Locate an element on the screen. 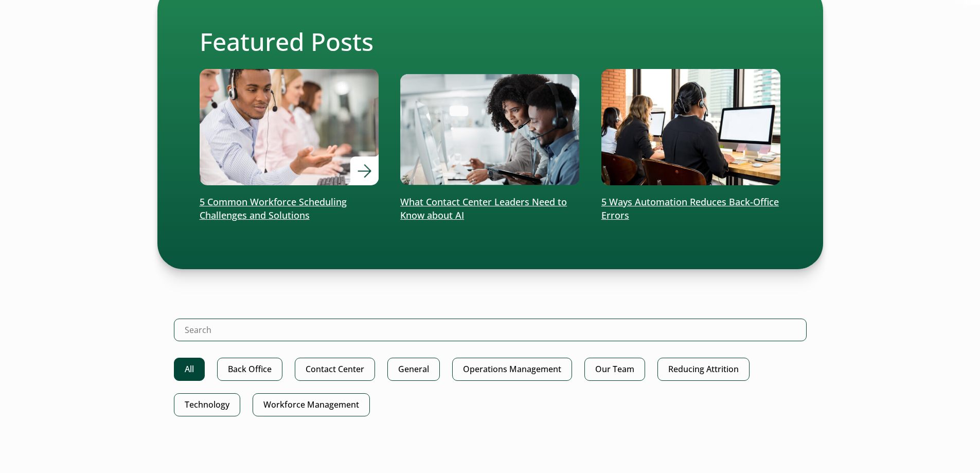 The height and width of the screenshot is (473, 980). p: What Contact Center Leaders Need to Know about AI is located at coordinates (490, 209).